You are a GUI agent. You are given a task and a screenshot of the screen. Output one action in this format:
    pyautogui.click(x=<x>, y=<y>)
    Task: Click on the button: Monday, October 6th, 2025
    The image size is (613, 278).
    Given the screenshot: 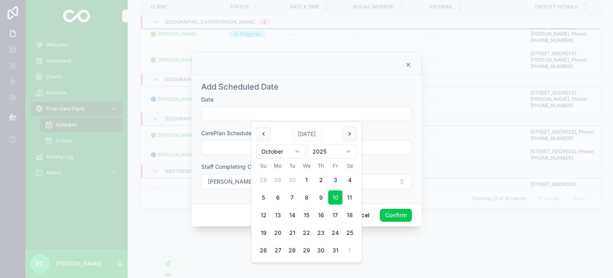 What is the action you would take?
    pyautogui.click(x=278, y=197)
    